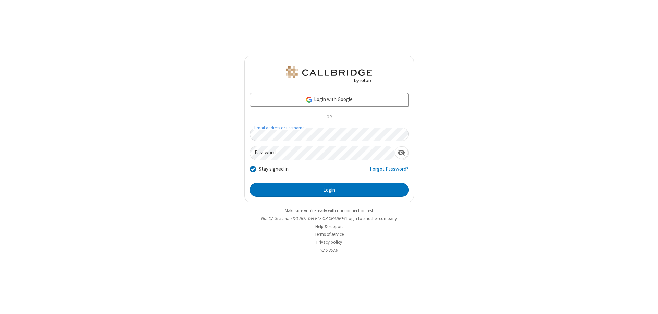 This screenshot has height=314, width=658. Describe the element at coordinates (329, 190) in the screenshot. I see `button: Login` at that location.